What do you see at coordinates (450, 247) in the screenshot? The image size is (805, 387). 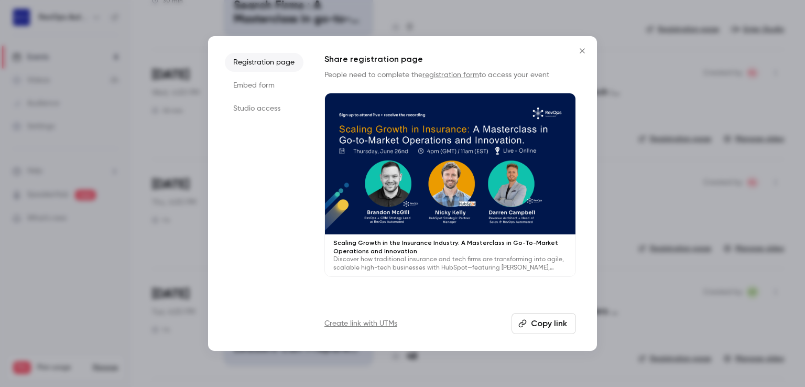 I see `p: Scaling Growth in the Insurance Industry: A Masterclass in Go-To-Market Operations and Innovation` at bounding box center [450, 247].